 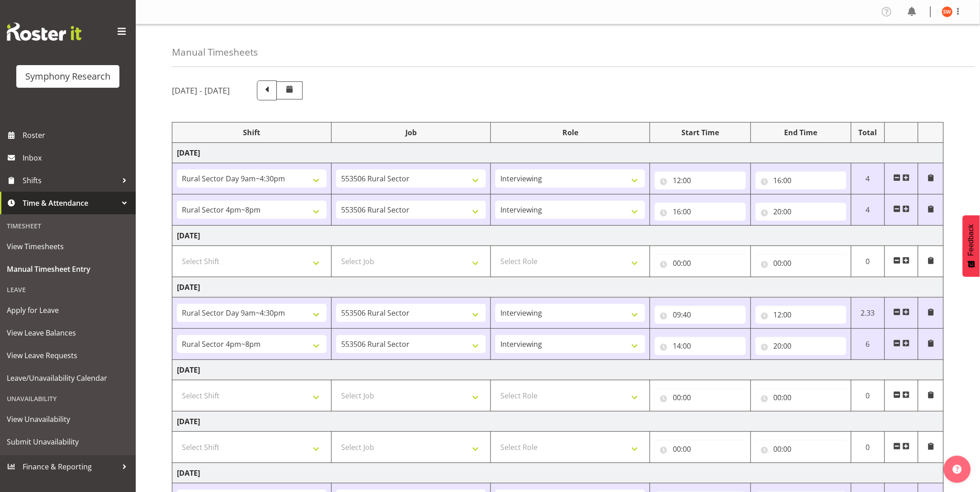 I want to click on span: View Unavailability, so click(x=68, y=420).